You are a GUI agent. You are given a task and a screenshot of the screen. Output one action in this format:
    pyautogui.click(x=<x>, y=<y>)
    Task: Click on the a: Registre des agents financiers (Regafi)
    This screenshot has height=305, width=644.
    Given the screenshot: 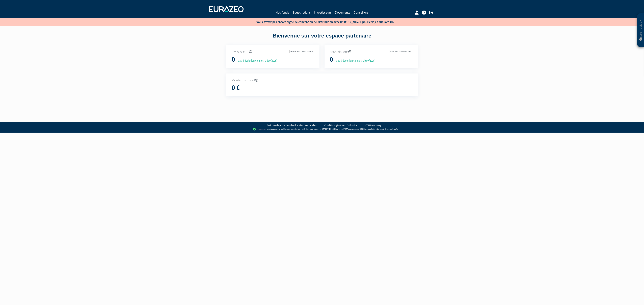 What is the action you would take?
    pyautogui.click(x=384, y=129)
    